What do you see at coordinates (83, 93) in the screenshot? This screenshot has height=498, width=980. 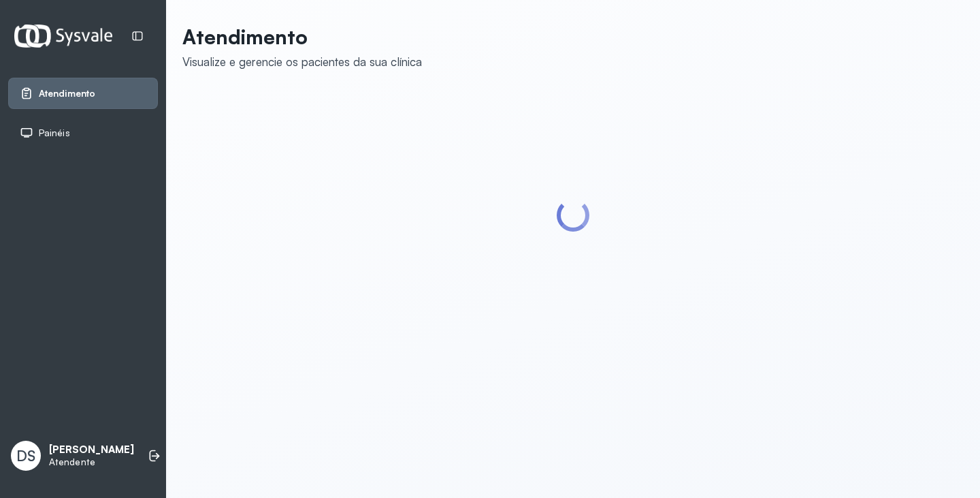 I see `a: Atendimento` at bounding box center [83, 93].